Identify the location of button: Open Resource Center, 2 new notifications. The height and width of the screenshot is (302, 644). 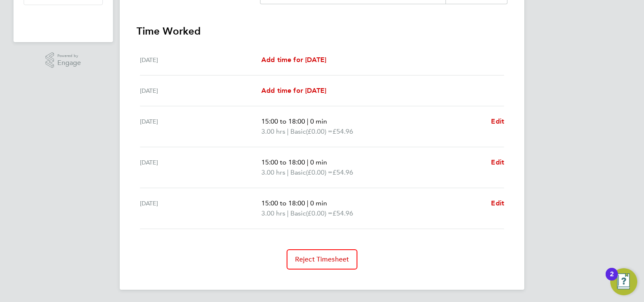
(624, 282).